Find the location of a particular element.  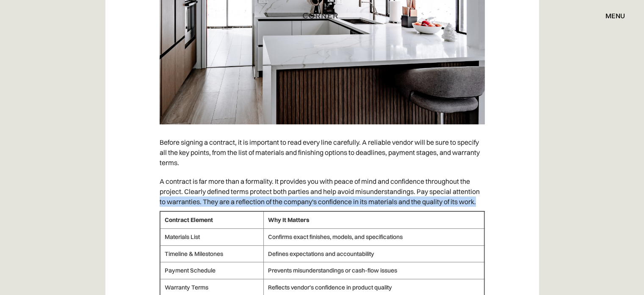

td: Prevents misunderstandings or cash-flow issues is located at coordinates (374, 271).